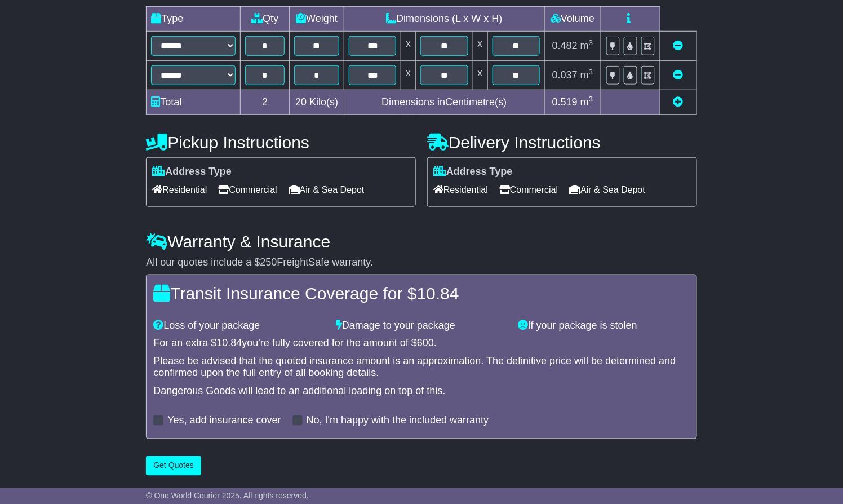 This screenshot has height=504, width=843. Describe the element at coordinates (422, 325) in the screenshot. I see `div: Damage to your package` at that location.